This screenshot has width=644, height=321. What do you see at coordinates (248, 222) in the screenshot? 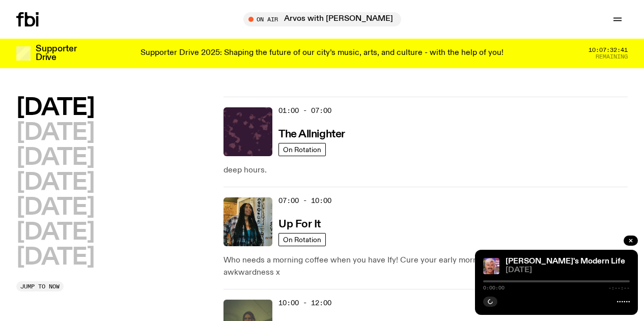
I see `a: Ify - a Brown Skin girl with black braided twists, looking up to the side with her tongue stickin...` at bounding box center [248, 222].